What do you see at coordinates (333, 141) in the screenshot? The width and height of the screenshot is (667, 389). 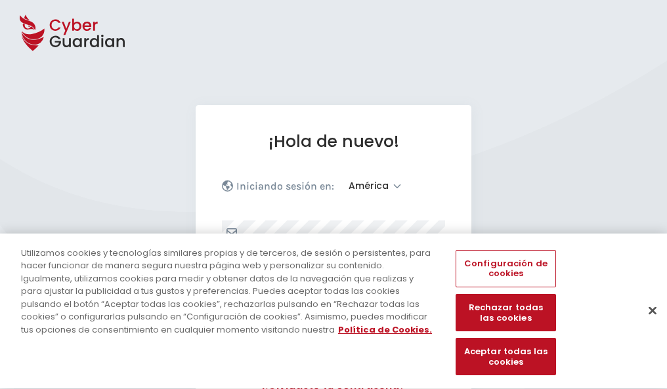 I see `h1: ¡Hola de nuevo!` at bounding box center [333, 141].